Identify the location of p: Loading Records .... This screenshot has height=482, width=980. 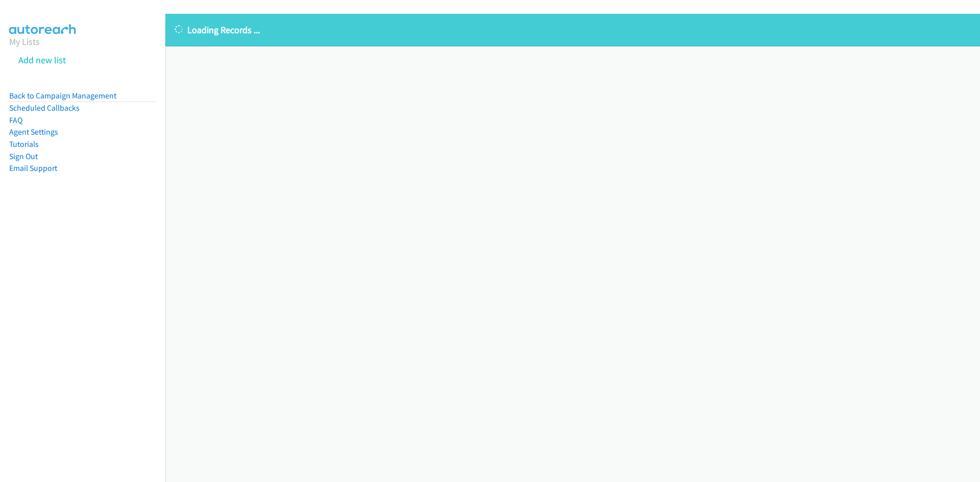
(573, 29).